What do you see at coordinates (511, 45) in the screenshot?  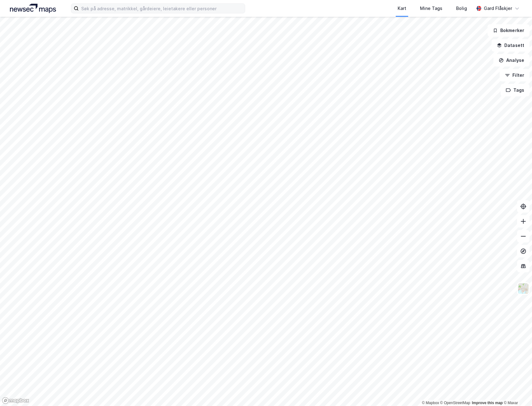 I see `button: Datasett` at bounding box center [511, 45].